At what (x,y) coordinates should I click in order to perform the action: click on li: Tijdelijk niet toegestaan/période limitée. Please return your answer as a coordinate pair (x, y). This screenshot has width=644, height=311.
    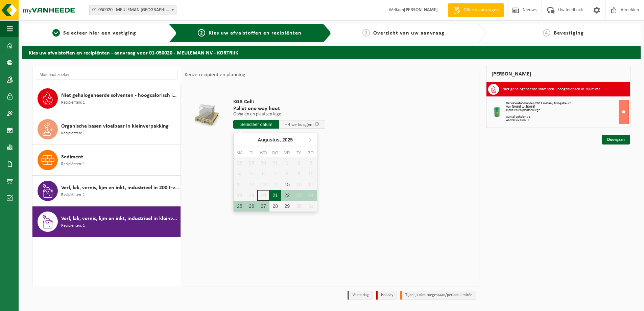
    Looking at the image, I should click on (438, 295).